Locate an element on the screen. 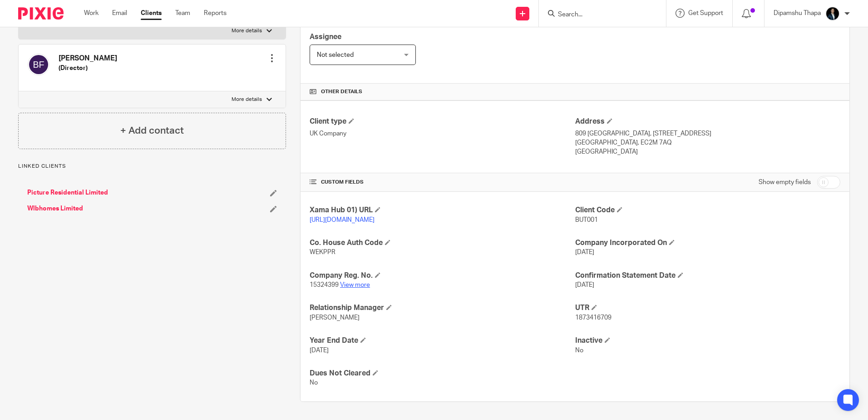  h4: Confirmation Statement Date is located at coordinates (708, 275).